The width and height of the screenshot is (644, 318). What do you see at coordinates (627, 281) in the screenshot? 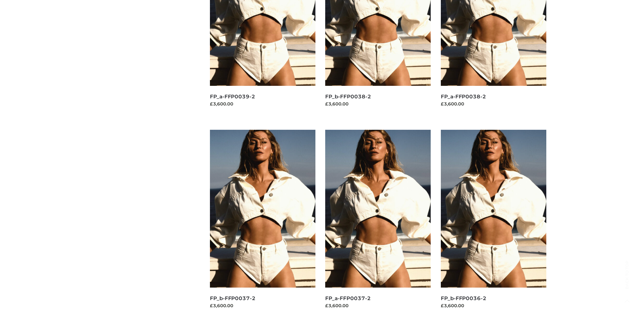
I see `span: Back to top` at bounding box center [627, 281].